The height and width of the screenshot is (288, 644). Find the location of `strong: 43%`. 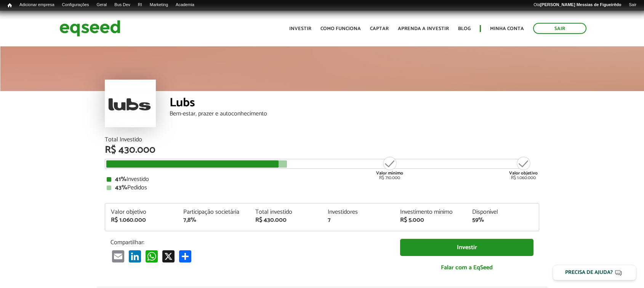

strong: 43% is located at coordinates (121, 188).